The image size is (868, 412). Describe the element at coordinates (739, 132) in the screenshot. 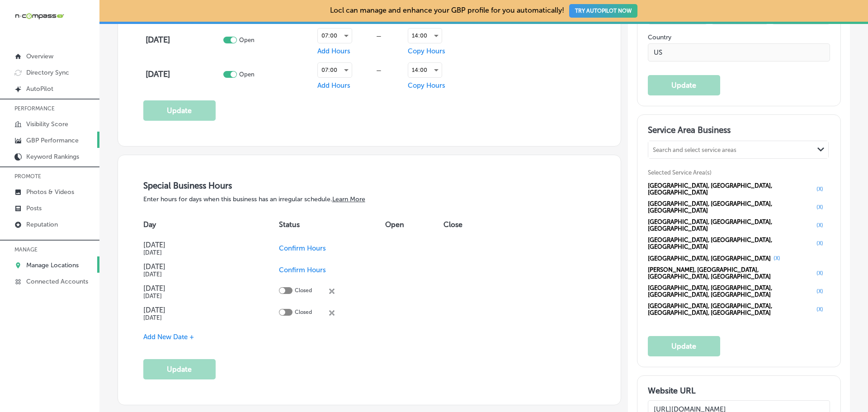

I see `h3: Service Area Business` at that location.